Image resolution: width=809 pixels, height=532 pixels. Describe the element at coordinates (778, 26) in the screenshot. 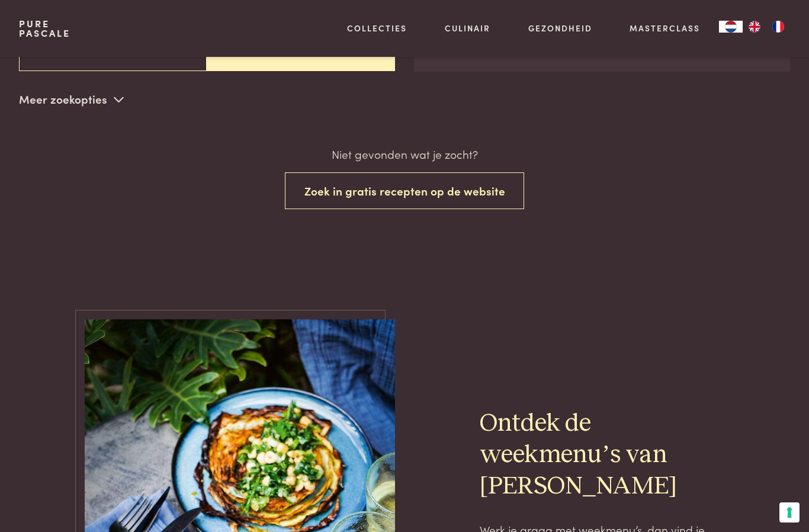

I see `a: FR` at that location.